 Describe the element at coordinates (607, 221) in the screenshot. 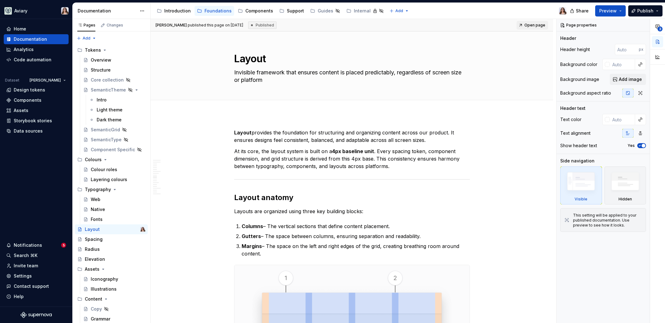

I see `div: This setting will be applied to your published documentation. Use preview to see how it looks.` at that location.